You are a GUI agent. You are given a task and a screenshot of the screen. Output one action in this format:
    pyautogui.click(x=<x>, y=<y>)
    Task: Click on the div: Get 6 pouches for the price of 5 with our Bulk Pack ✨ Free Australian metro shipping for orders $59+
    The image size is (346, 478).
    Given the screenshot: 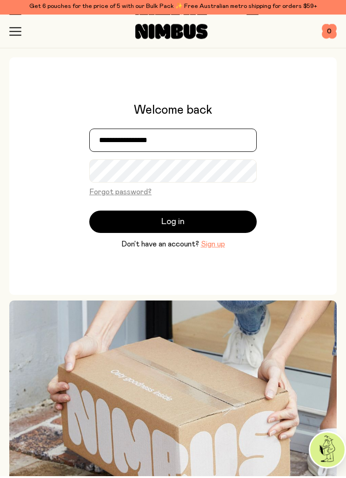 What is the action you would take?
    pyautogui.click(x=173, y=8)
    